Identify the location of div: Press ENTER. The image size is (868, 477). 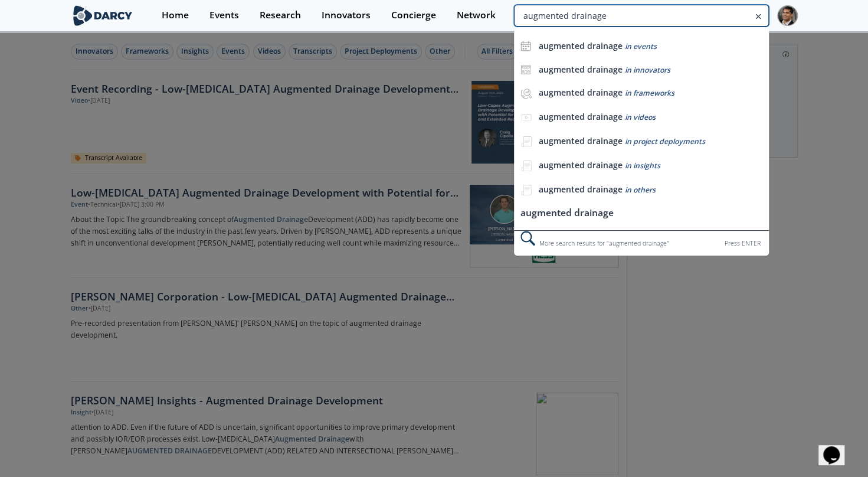
(742, 243).